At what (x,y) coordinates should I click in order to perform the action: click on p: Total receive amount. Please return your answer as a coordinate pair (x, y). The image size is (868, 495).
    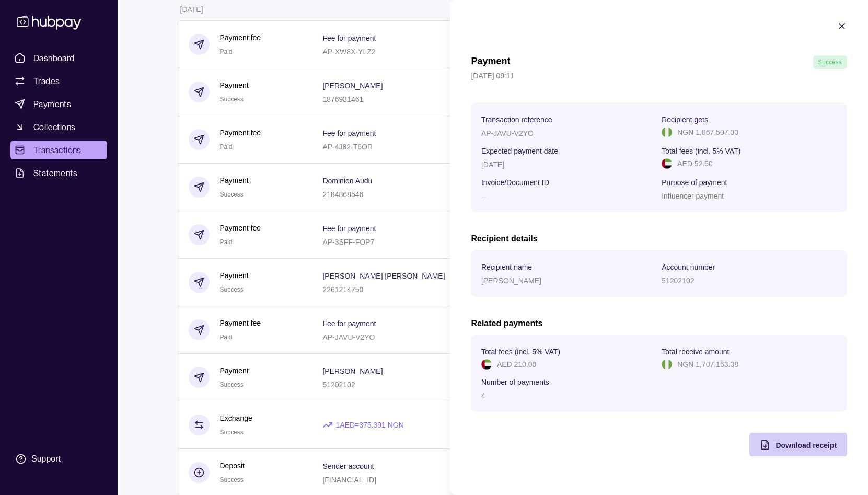
    Looking at the image, I should click on (695, 352).